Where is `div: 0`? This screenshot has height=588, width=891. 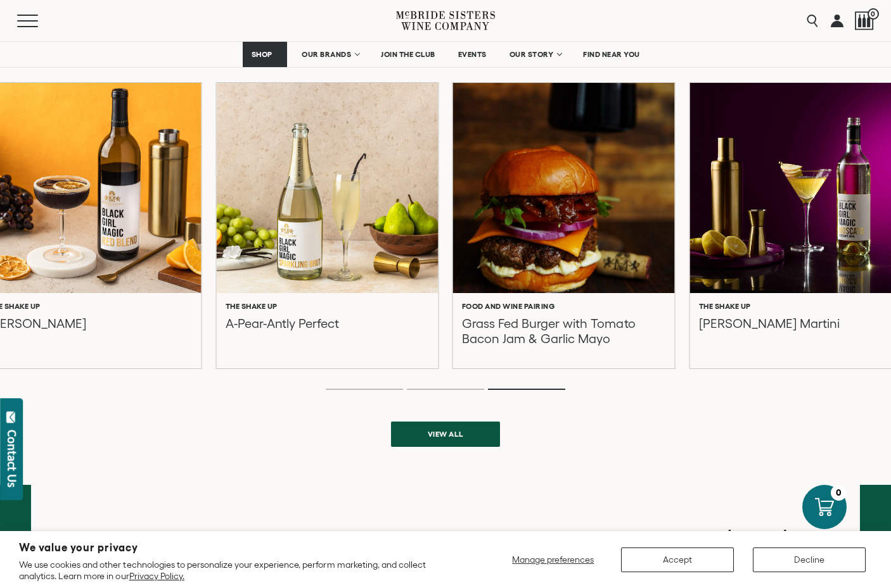
div: 0 is located at coordinates (838, 493).